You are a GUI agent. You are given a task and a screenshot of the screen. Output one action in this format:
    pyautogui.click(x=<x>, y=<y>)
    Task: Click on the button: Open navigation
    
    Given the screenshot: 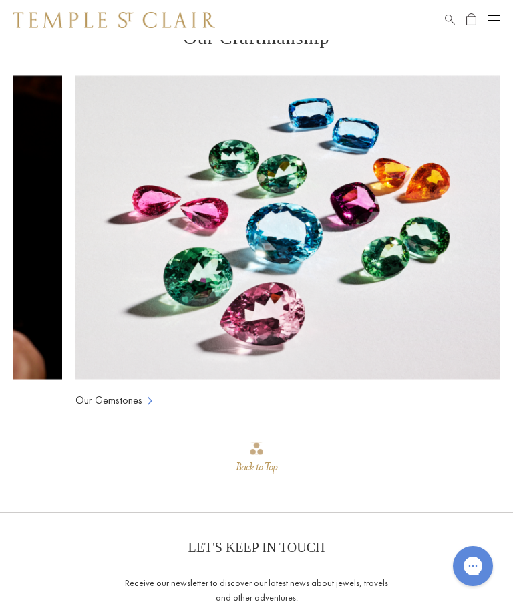 What is the action you would take?
    pyautogui.click(x=494, y=20)
    